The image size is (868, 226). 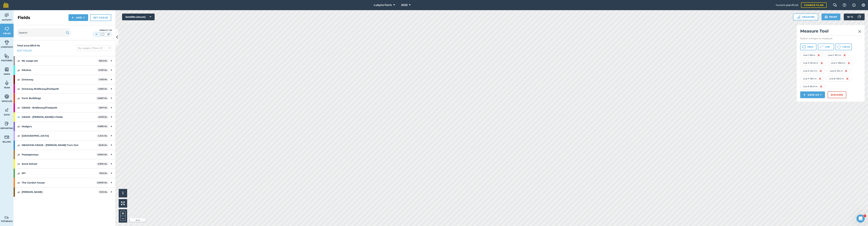 I want to click on span: Current plan : PLUS, so click(x=787, y=5).